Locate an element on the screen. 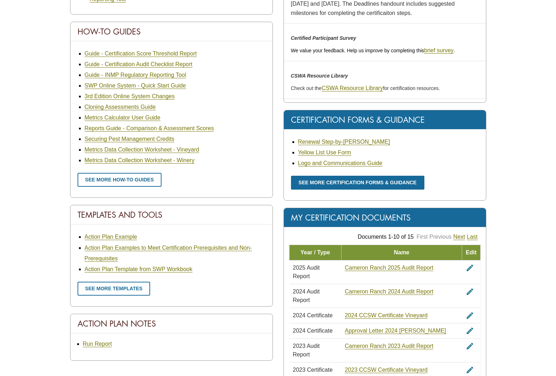 Image resolution: width=556 pixels, height=376 pixels. td: Edit is located at coordinates (471, 252).